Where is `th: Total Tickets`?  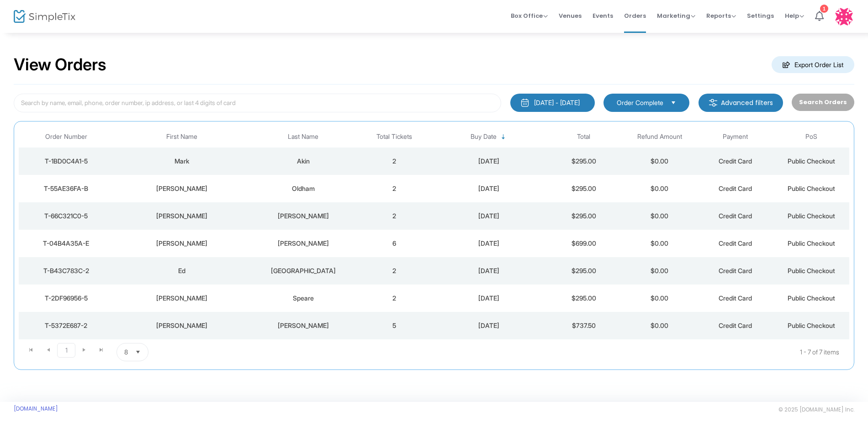 th: Total Tickets is located at coordinates (394, 137).